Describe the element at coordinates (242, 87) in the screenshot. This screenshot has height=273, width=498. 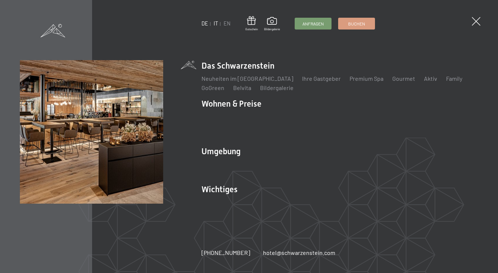
I see `a: Belvita` at that location.